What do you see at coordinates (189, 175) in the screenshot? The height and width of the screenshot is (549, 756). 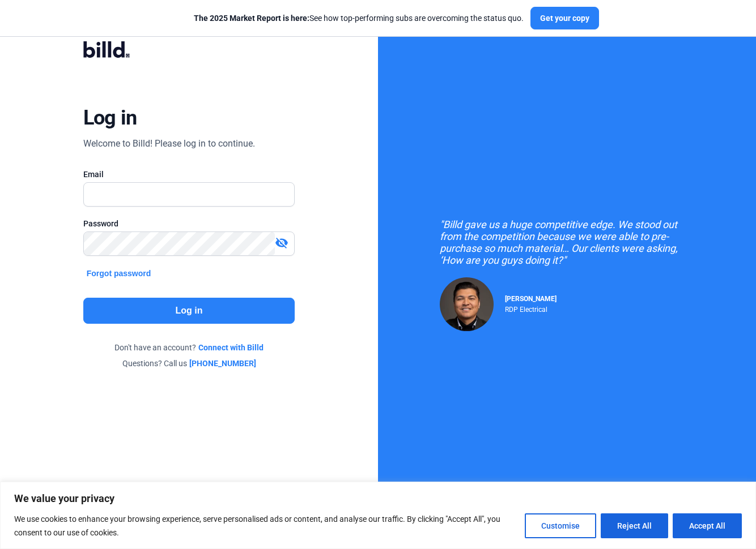 I see `div: Email` at bounding box center [189, 175].